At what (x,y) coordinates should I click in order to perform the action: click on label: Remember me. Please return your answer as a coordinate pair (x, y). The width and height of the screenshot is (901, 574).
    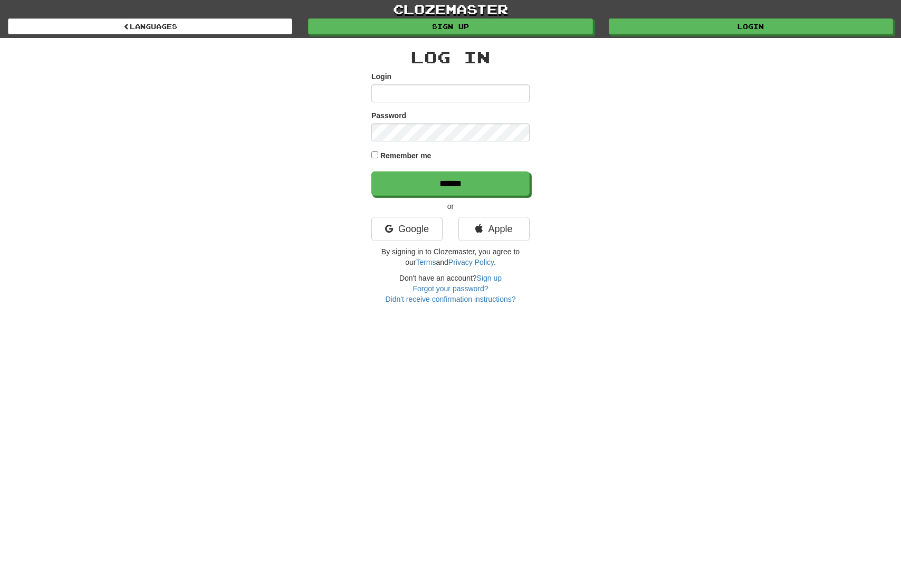
    Looking at the image, I should click on (405, 156).